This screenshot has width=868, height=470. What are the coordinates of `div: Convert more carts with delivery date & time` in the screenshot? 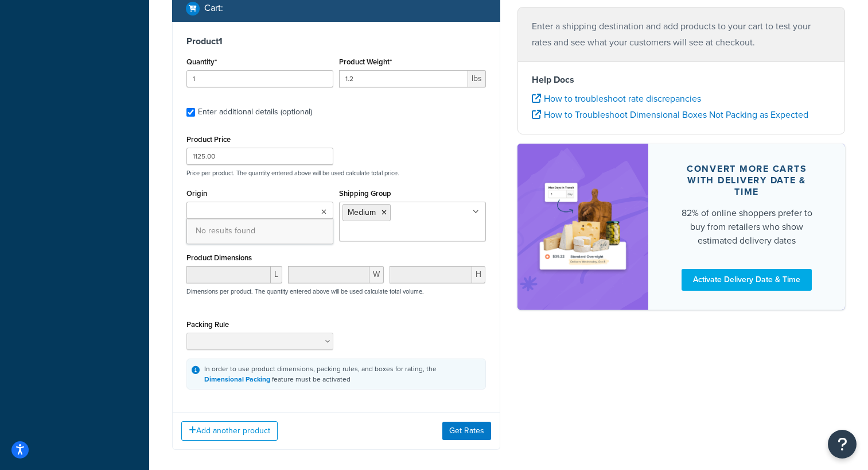 It's located at (747, 180).